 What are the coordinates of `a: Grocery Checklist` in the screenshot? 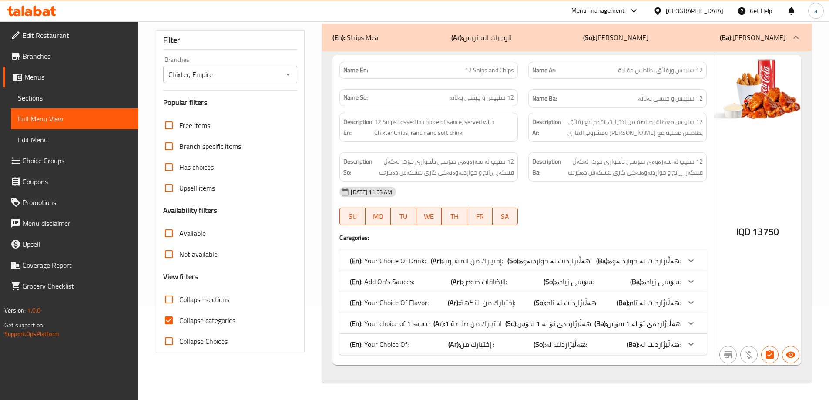 It's located at (71, 286).